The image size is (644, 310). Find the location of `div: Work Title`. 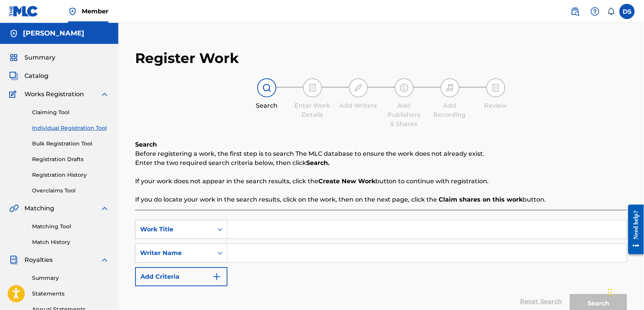

div: Work Title is located at coordinates (174, 230).